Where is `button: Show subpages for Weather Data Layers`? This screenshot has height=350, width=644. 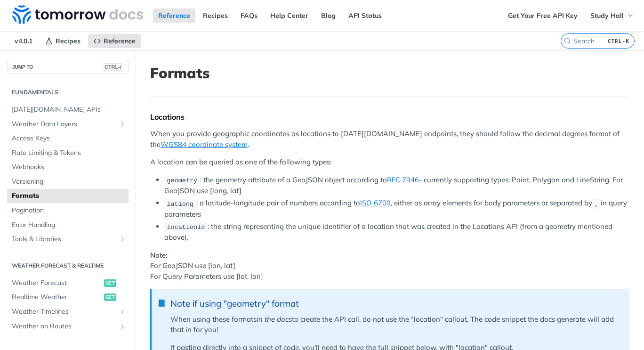 button: Show subpages for Weather Data Layers is located at coordinates (122, 124).